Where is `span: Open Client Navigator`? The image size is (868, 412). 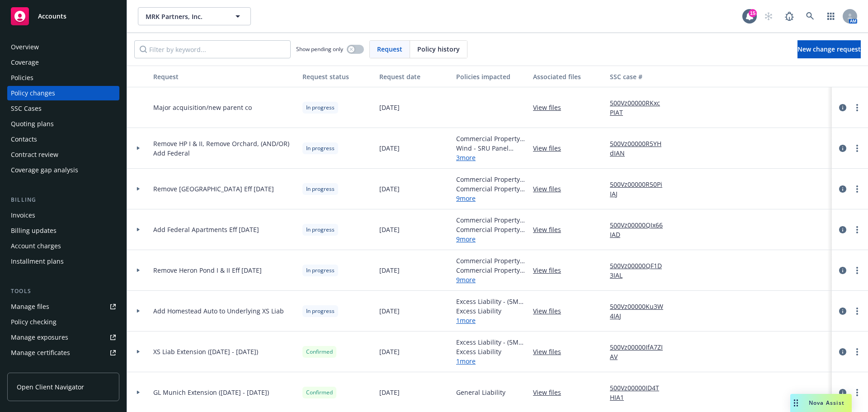 span: Open Client Navigator is located at coordinates (50, 387).